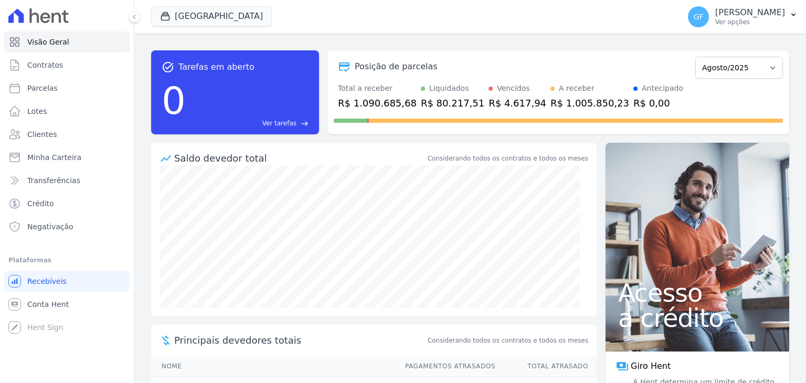  Describe the element at coordinates (518, 103) in the screenshot. I see `div: R$ 4.617,94` at that location.